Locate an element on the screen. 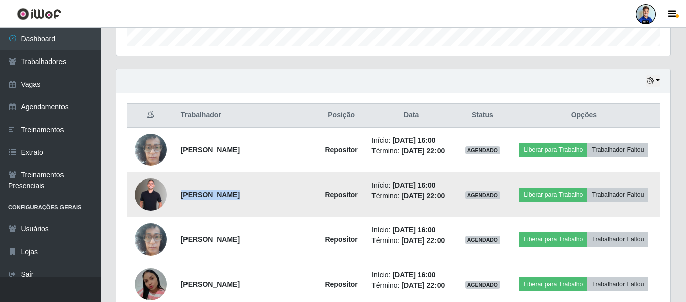  img: CoreUI Logo is located at coordinates (39, 14).